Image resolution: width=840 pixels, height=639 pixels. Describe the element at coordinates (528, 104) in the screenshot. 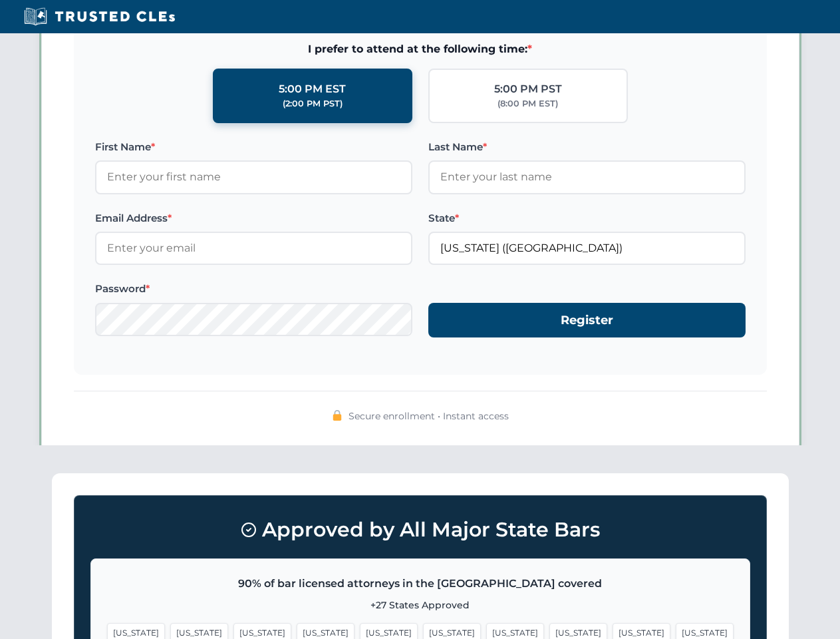

I see `div: (8:00 PM EST)` at that location.